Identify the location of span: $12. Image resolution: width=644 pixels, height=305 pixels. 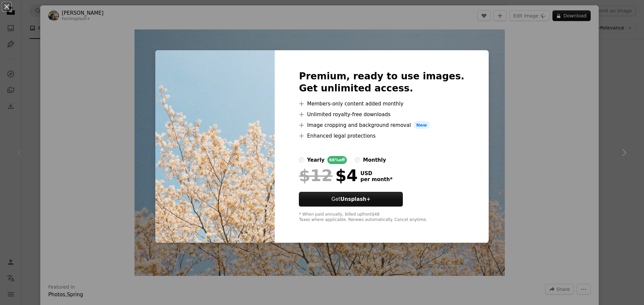
(316, 176).